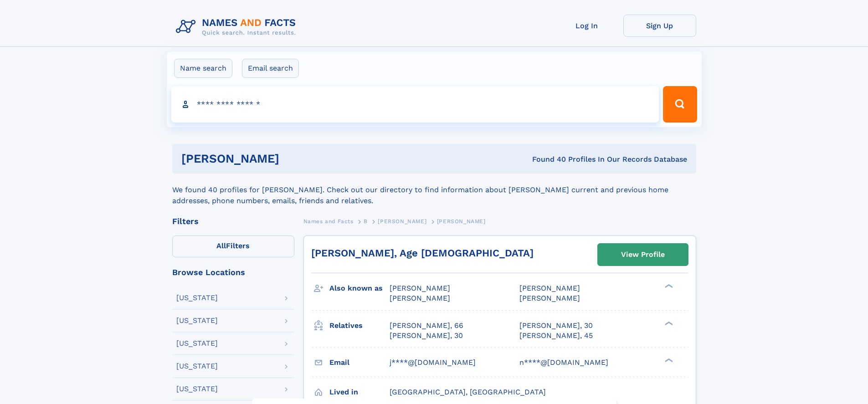 The height and width of the screenshot is (404, 868). I want to click on h3: Relatives, so click(359, 326).